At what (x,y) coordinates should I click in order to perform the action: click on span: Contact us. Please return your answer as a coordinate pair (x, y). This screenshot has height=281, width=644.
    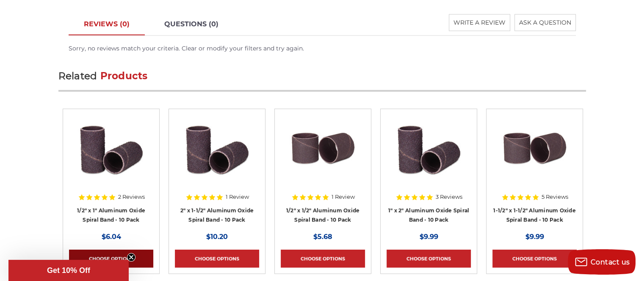
    Looking at the image, I should click on (610, 262).